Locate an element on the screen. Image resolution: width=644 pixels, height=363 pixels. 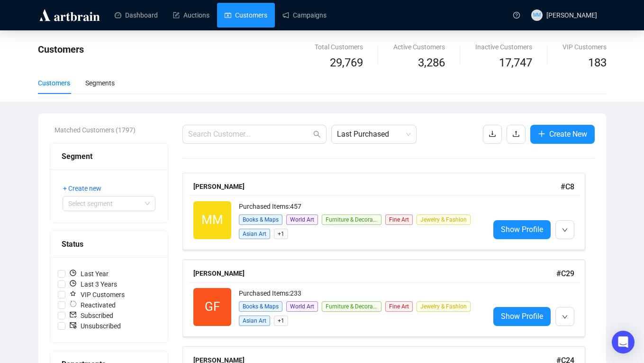
div: Segments is located at coordinates (100, 83).